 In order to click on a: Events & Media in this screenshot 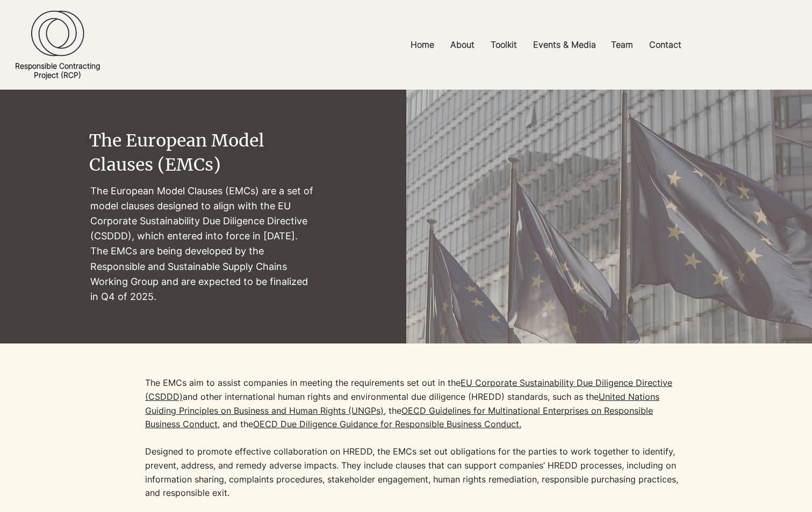, I will do `click(563, 44)`.